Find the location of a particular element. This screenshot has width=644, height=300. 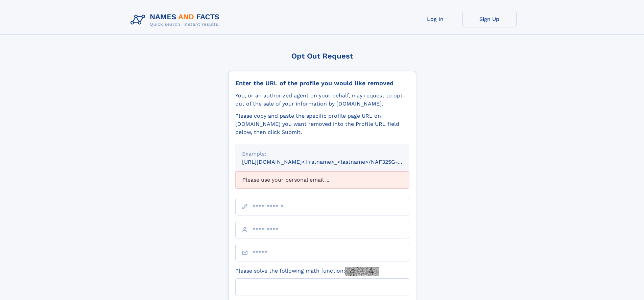

div: Please use your personal email ... is located at coordinates (322, 180).